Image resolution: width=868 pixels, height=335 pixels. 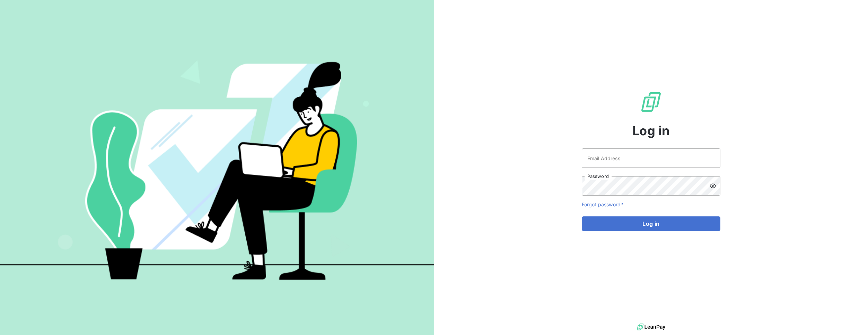 What do you see at coordinates (651, 102) in the screenshot?
I see `img: LeanPay Logo` at bounding box center [651, 102].